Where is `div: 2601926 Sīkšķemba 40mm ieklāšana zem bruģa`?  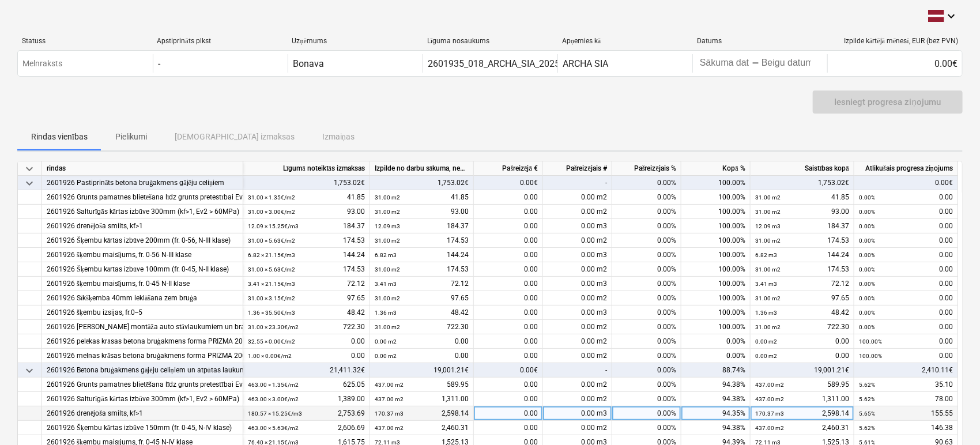
div: 2601926 Sīkšķemba 40mm ieklāšana zem bruģa is located at coordinates (143, 298).